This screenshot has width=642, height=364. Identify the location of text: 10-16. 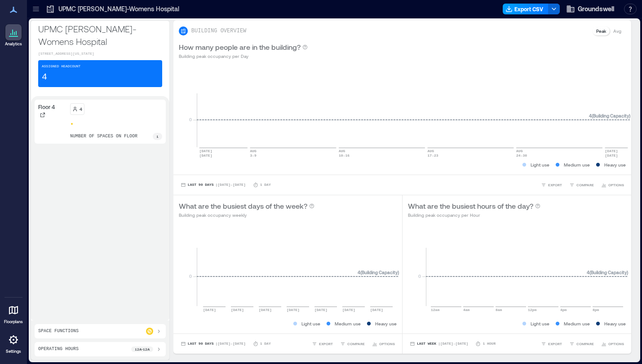
(344, 155).